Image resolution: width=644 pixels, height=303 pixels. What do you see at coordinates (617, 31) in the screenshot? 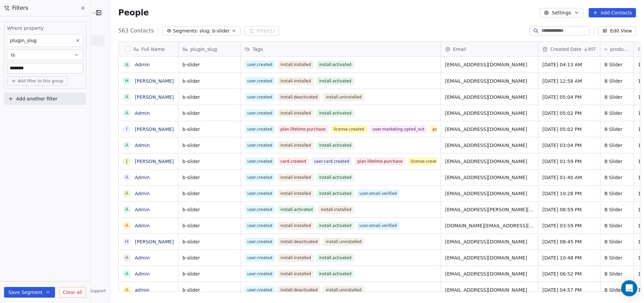
I see `button: Edit View` at bounding box center [617, 31].